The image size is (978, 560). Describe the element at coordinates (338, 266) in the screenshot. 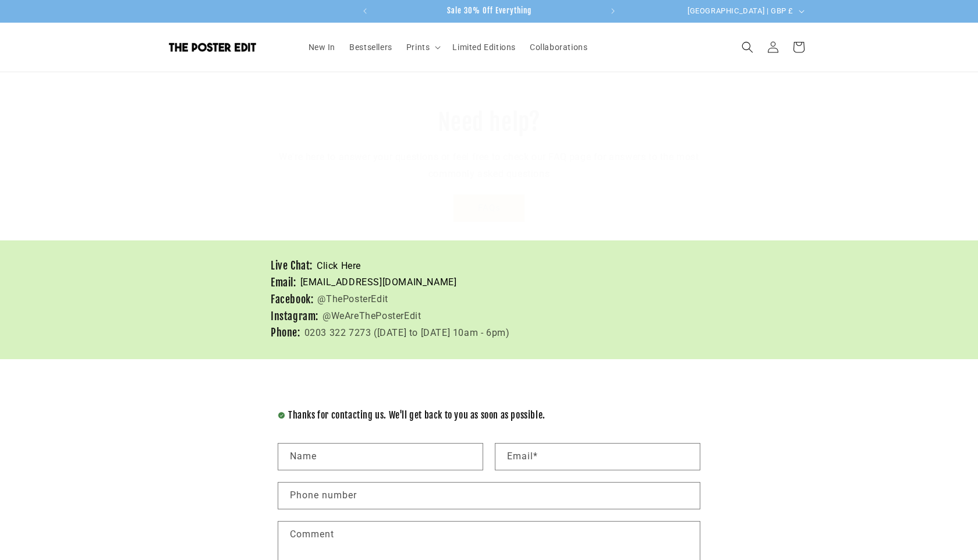

I see `a: Click Here` at that location.